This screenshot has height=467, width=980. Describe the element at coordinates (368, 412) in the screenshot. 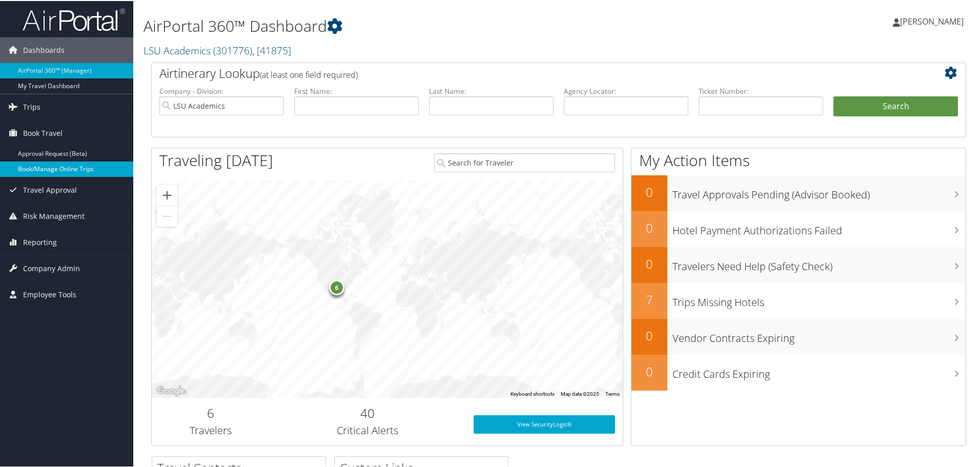

I see `h2: 40` at that location.